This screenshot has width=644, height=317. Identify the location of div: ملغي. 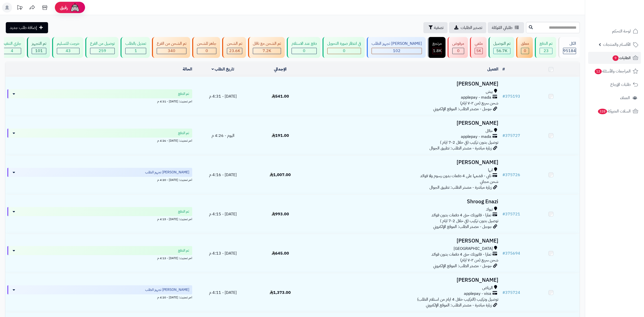
(479, 44).